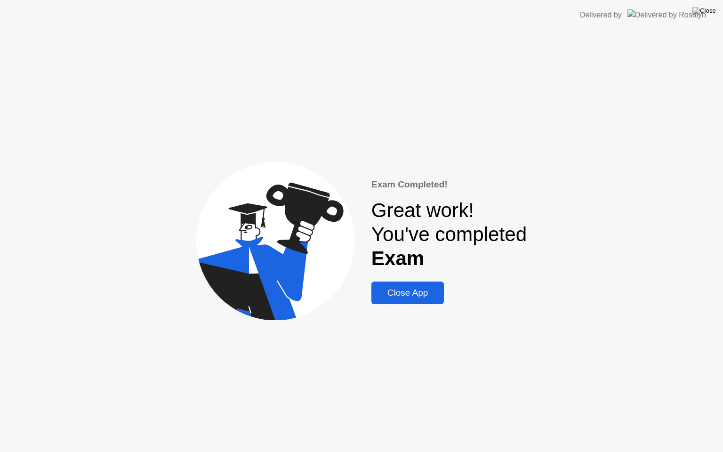 This screenshot has width=723, height=452. Describe the element at coordinates (449, 234) in the screenshot. I see `div: Great work! You've completed` at that location.